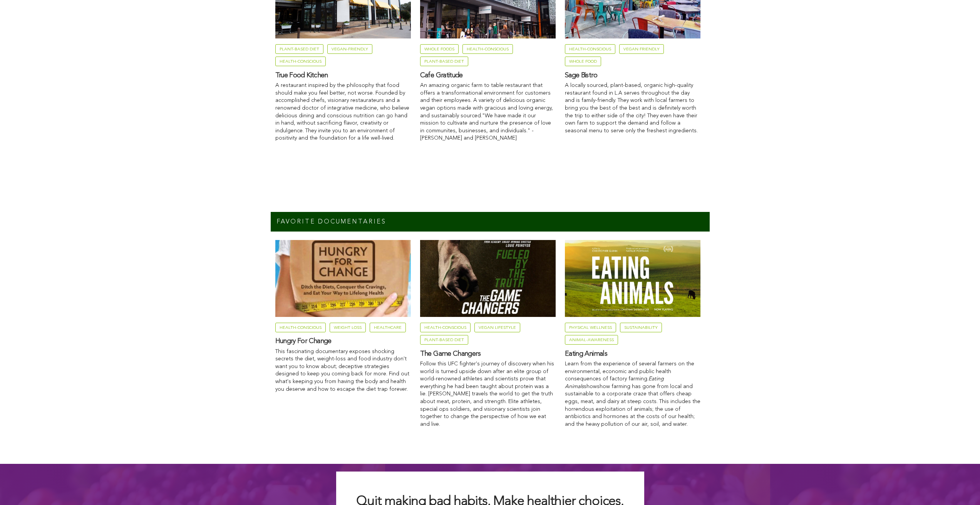 This screenshot has height=505, width=980. Describe the element at coordinates (633, 406) in the screenshot. I see `span: how farming has gone from local and sustainable to a corporate craze that offers cheap eggs, meat...` at that location.